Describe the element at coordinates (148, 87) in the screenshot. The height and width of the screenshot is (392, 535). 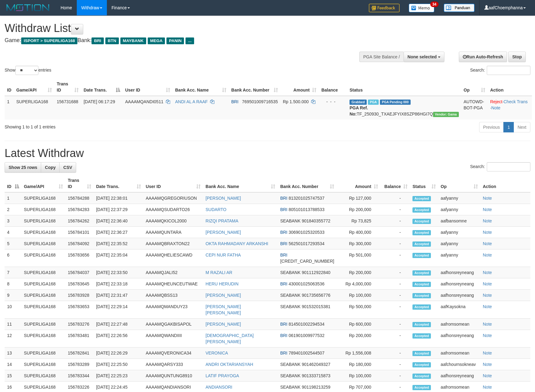
I see `th: User ID: activate to sort column ascending` at that location.